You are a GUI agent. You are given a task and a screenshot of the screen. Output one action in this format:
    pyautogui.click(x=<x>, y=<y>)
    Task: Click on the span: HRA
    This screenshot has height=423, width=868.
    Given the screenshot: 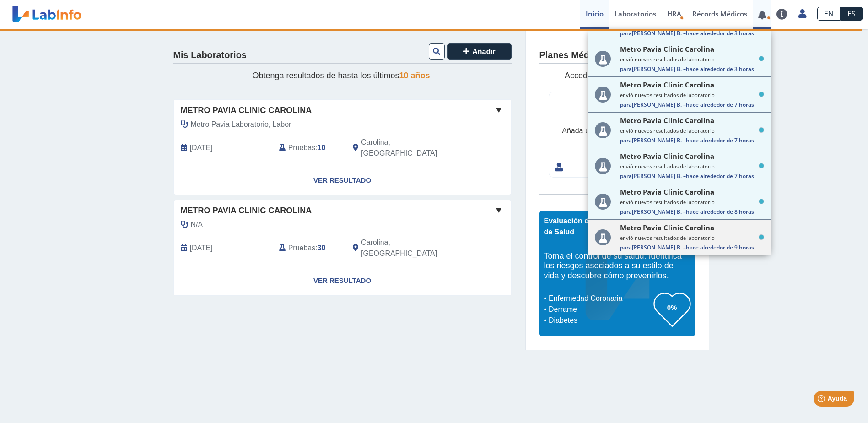 What is the action you would take?
    pyautogui.click(x=674, y=14)
    